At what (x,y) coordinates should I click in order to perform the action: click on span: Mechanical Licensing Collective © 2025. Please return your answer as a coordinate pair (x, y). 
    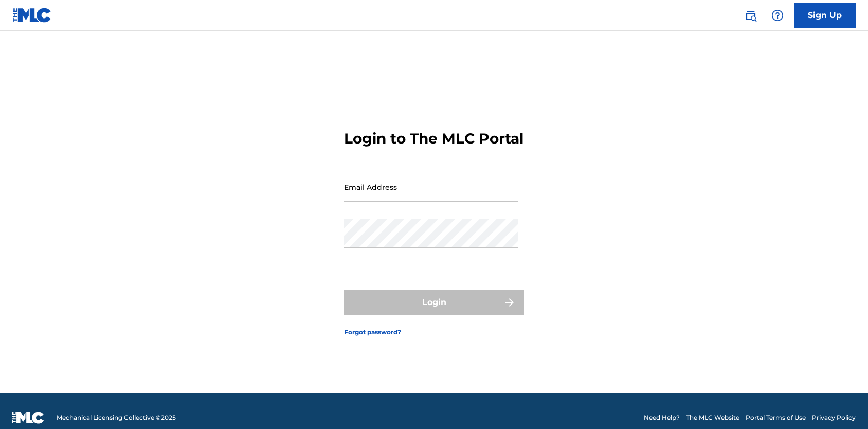
    Looking at the image, I should click on (116, 418).